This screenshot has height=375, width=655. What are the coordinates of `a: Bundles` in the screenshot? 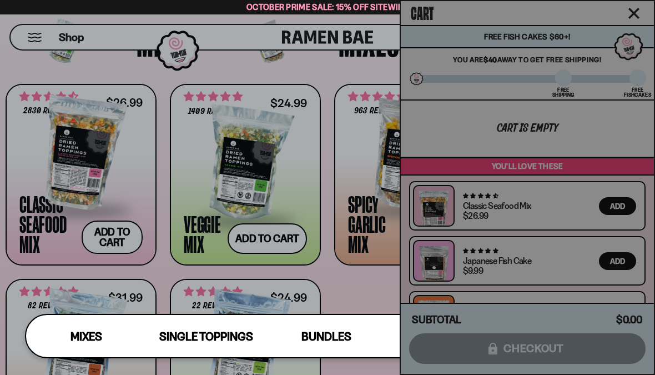 It's located at (326, 336).